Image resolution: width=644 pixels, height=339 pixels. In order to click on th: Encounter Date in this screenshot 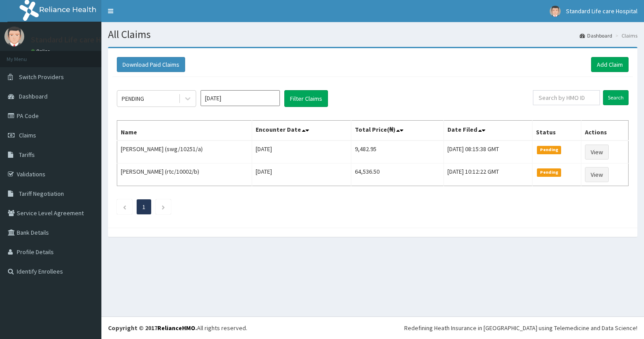, I will do `click(301, 130)`.